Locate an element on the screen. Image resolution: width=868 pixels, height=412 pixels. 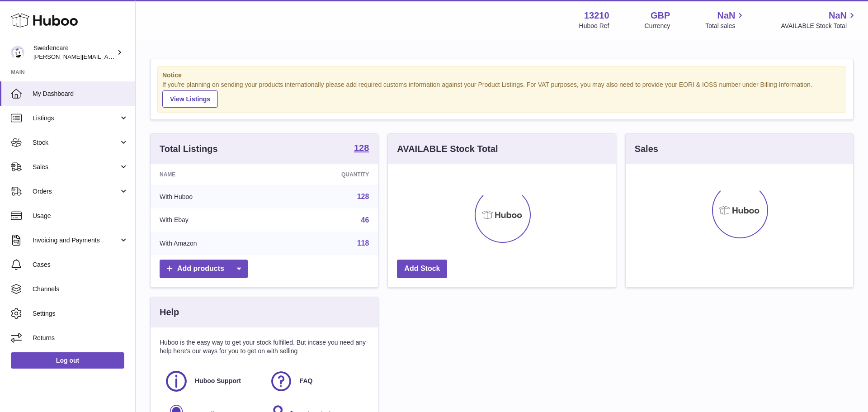
span: My Dashboard is located at coordinates (80, 94).